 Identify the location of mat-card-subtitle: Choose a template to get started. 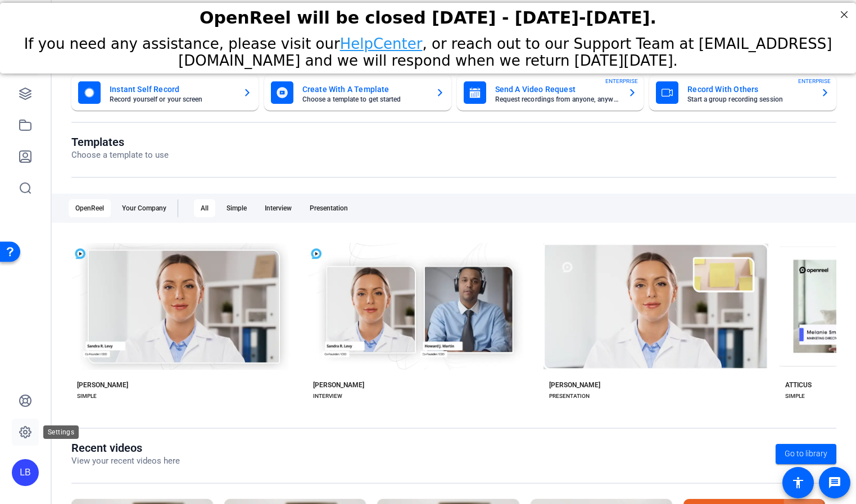
(365, 99).